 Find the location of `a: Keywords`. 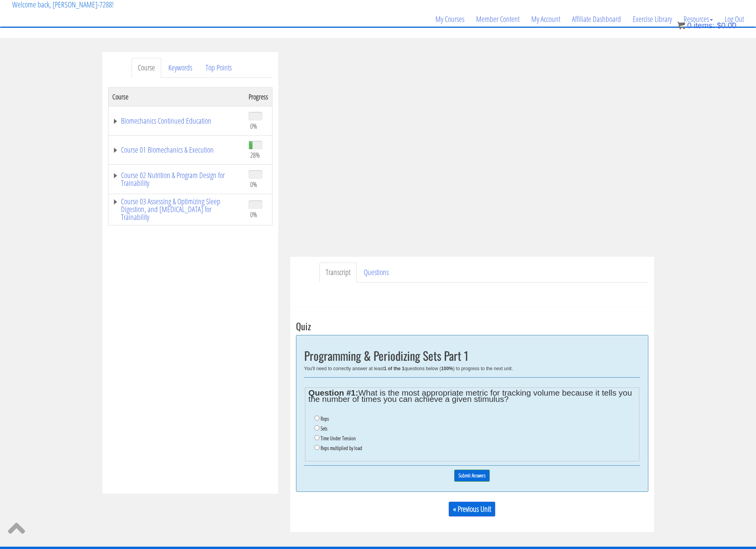

a: Keywords is located at coordinates (180, 68).